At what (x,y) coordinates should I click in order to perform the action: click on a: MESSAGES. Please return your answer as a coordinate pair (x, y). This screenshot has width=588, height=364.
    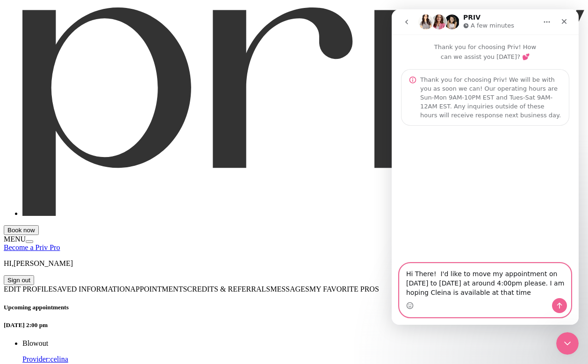
    Looking at the image, I should click on (290, 289).